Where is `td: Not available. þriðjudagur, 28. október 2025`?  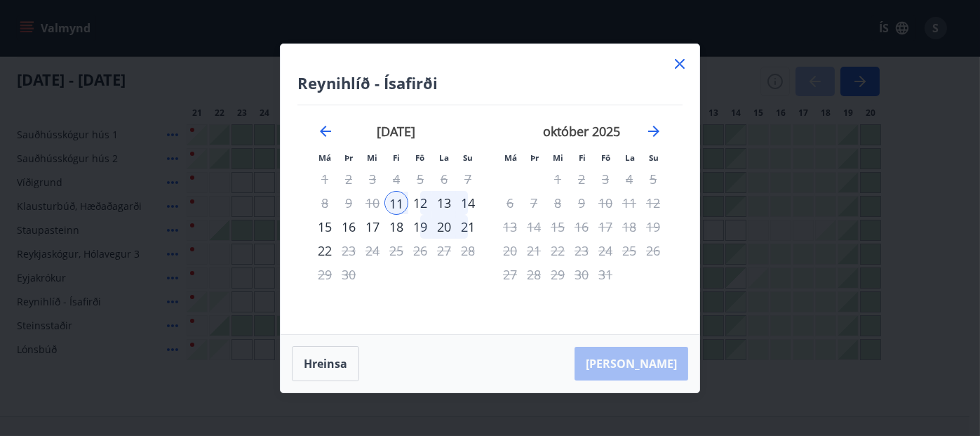 td: Not available. þriðjudagur, 28. október 2025 is located at coordinates (534, 274).